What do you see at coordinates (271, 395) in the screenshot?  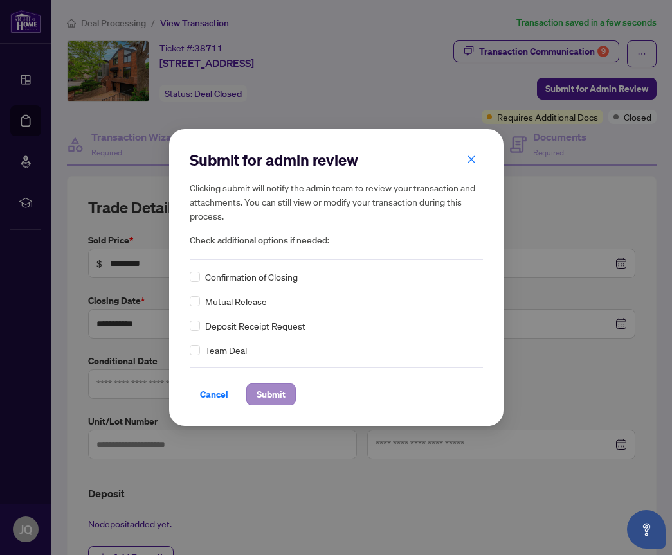 I see `button: Submit` at bounding box center [271, 395].